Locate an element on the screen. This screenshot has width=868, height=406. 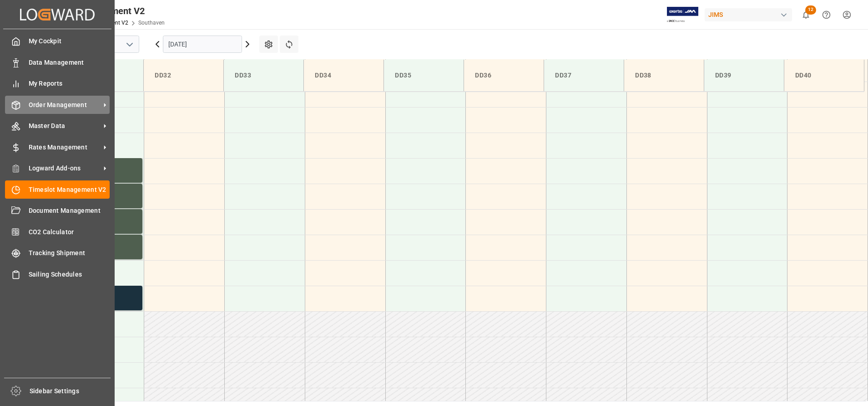
span: CO2 Calculator is located at coordinates (69, 232).